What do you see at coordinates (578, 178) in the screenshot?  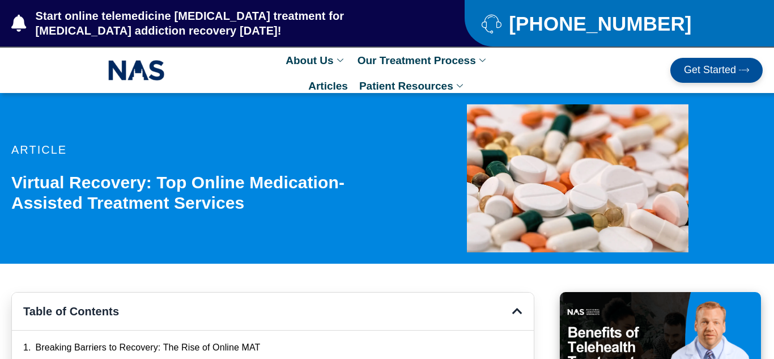 I see `img: Early Signs of Drug Addiction in Adults` at bounding box center [578, 178].